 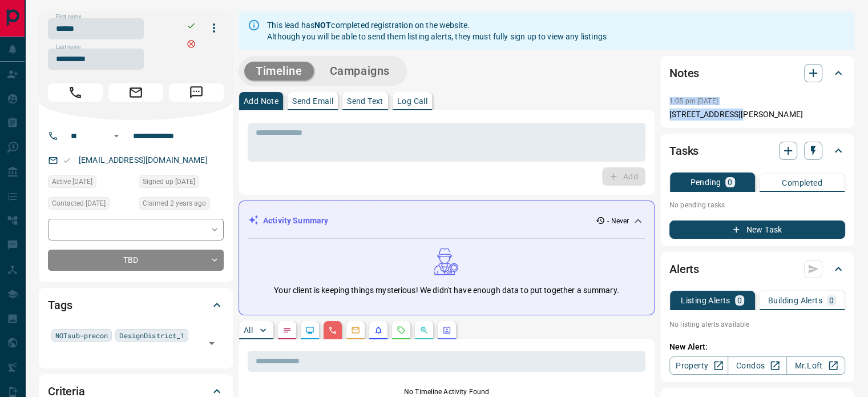 What do you see at coordinates (313, 101) in the screenshot?
I see `p: Send Email` at bounding box center [313, 101].